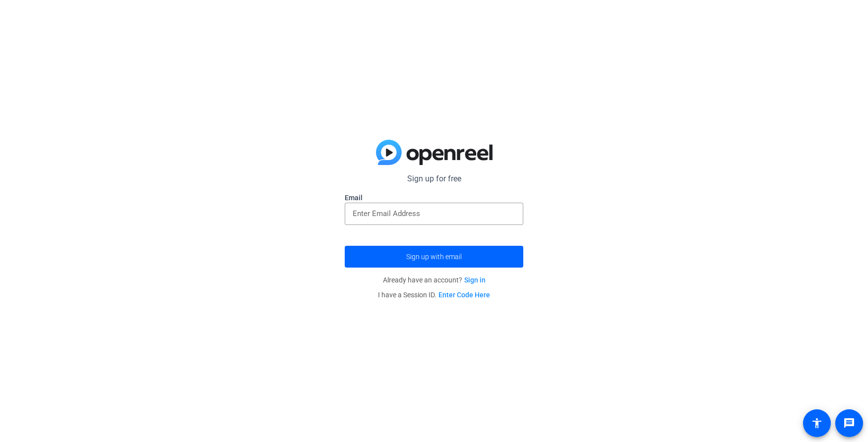 This screenshot has width=868, height=442. Describe the element at coordinates (434, 179) in the screenshot. I see `p: Sign up for free` at that location.